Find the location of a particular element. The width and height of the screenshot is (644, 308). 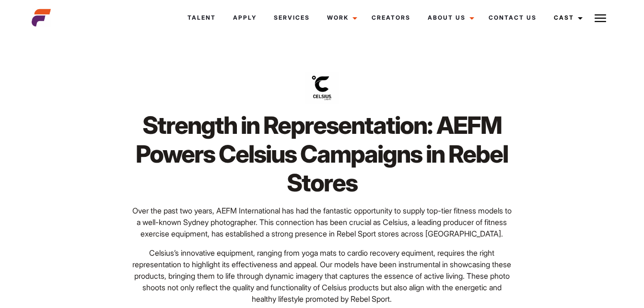

img: cropped-aefm-brand-fav-22-square.png is located at coordinates (41, 18).